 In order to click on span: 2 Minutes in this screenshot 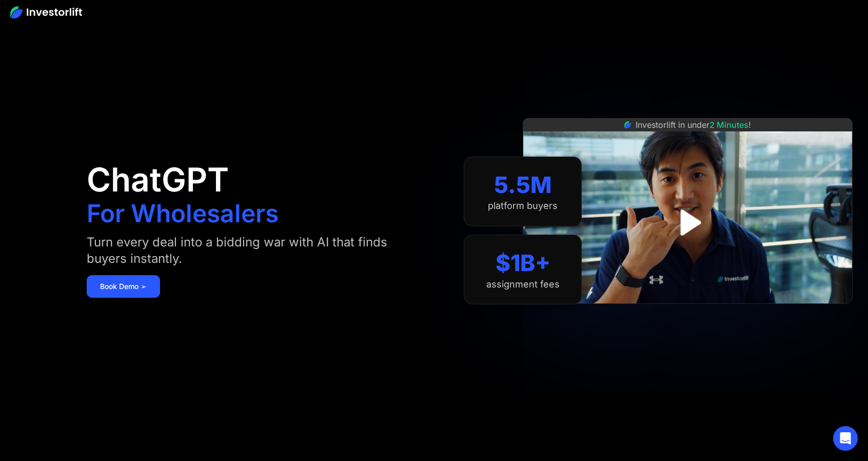, I will do `click(729, 125)`.